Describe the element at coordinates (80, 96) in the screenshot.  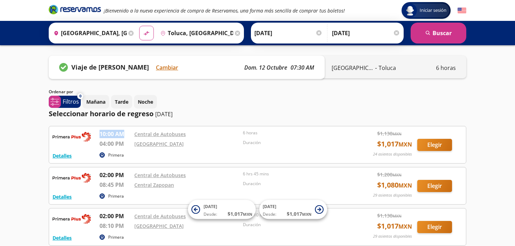
I see `span: 0` at that location.